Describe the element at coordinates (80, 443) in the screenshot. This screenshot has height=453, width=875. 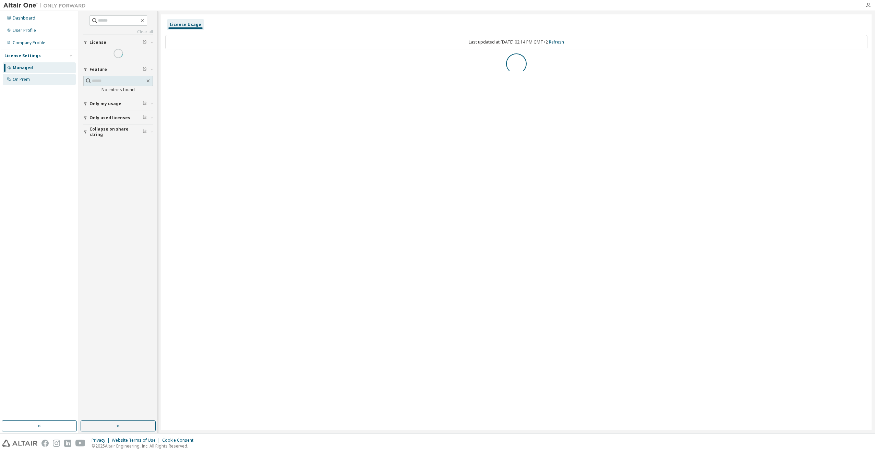
I see `img: youtube.svg` at that location.